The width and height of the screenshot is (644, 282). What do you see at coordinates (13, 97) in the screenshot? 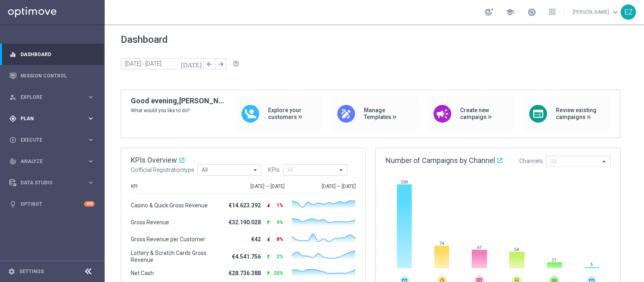
I see `i: person_search` at bounding box center [13, 97].